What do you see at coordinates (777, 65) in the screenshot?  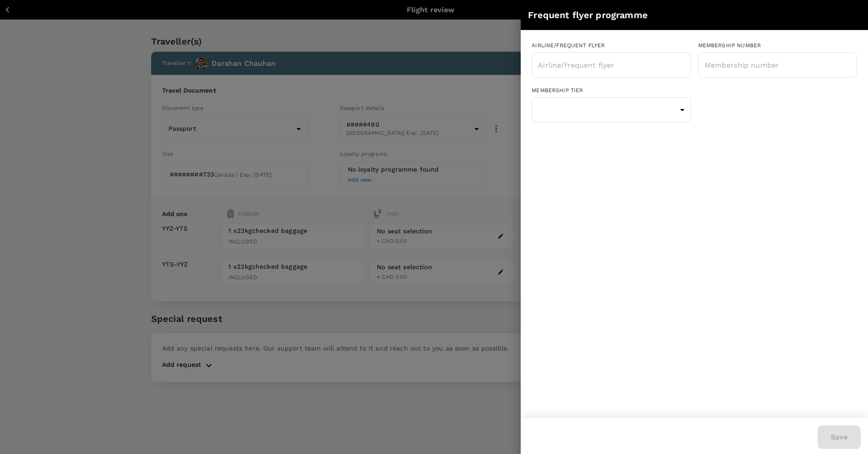 I see `input: Membership number` at bounding box center [777, 65].